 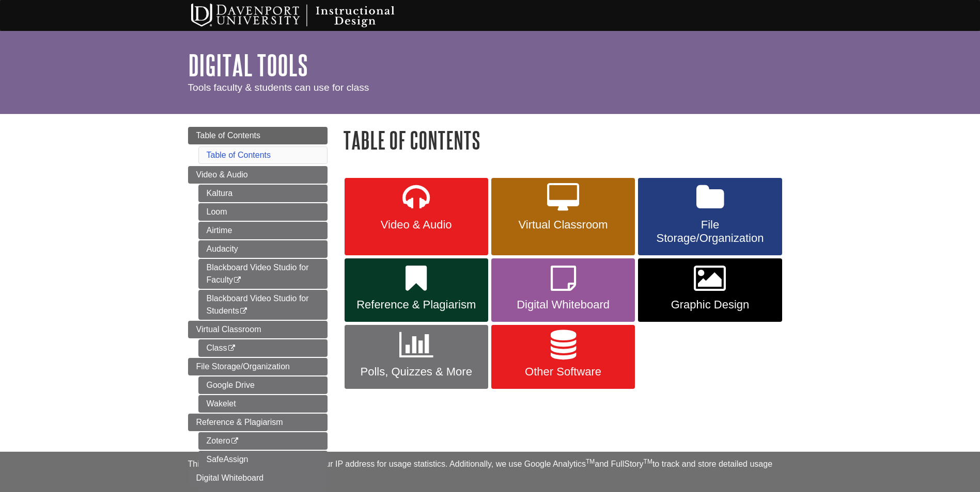 What do you see at coordinates (263, 404) in the screenshot?
I see `a: Wakelet` at bounding box center [263, 404].